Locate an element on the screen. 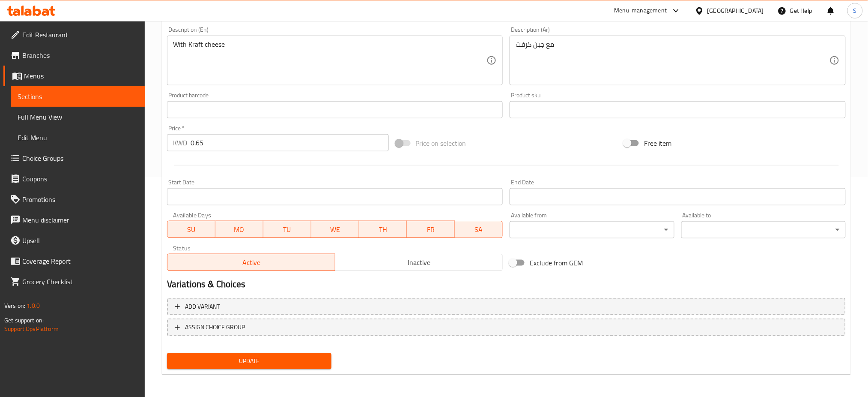 Image resolution: width=868 pixels, height=397 pixels. span: Get support on: is located at coordinates (24, 320).